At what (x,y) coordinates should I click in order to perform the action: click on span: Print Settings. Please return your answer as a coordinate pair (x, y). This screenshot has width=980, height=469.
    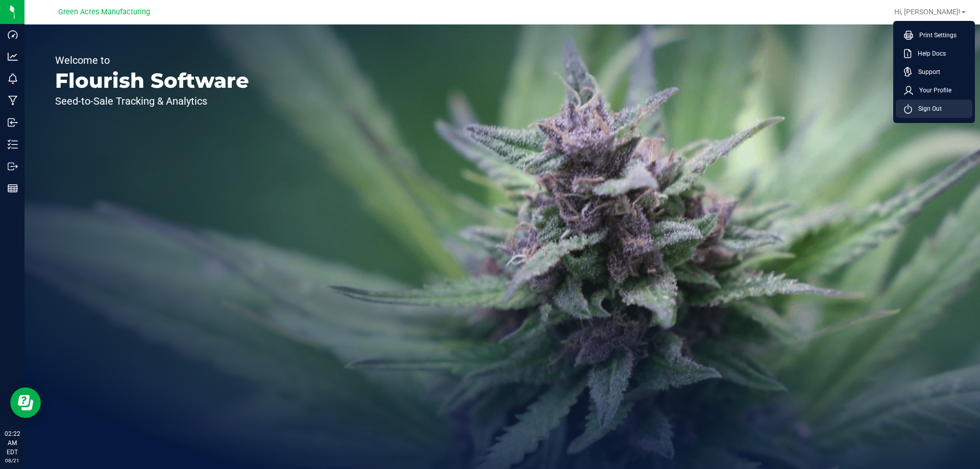
    Looking at the image, I should click on (934, 35).